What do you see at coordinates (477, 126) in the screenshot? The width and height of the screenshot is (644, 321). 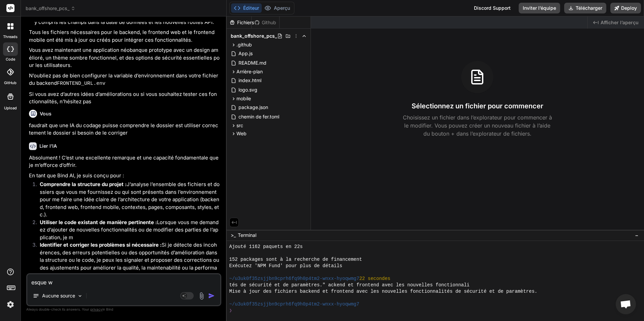 I see `p: Choisissez un fichier dans l’explorateur pour commencer à le modifier. Vous pouvez créer un nouve...` at bounding box center [477, 126].